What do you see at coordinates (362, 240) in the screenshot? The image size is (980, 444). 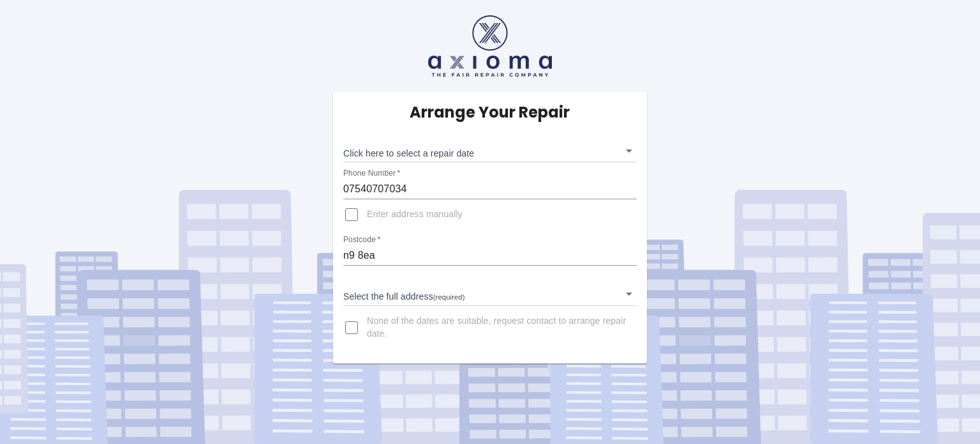 I see `label: Postcode` at bounding box center [362, 240].